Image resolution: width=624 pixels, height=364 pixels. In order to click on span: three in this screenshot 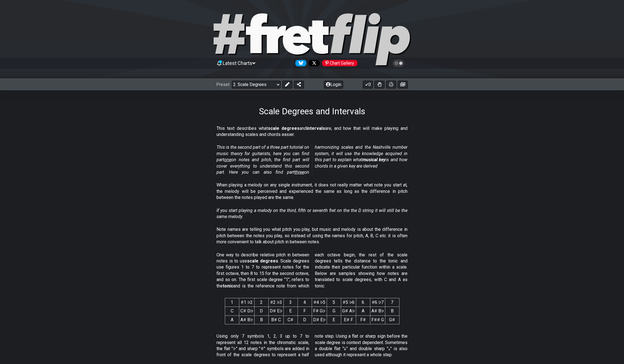, I will do `click(299, 172)`.